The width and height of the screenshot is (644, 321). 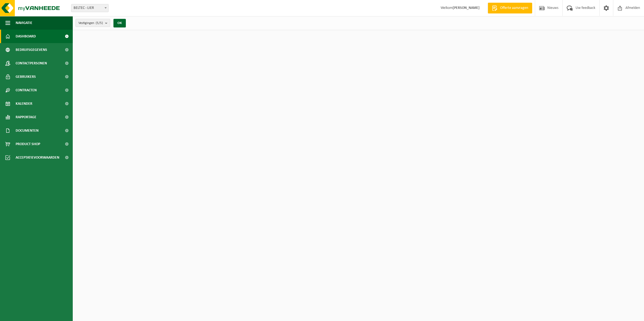 I want to click on span: Kalender, so click(x=24, y=104).